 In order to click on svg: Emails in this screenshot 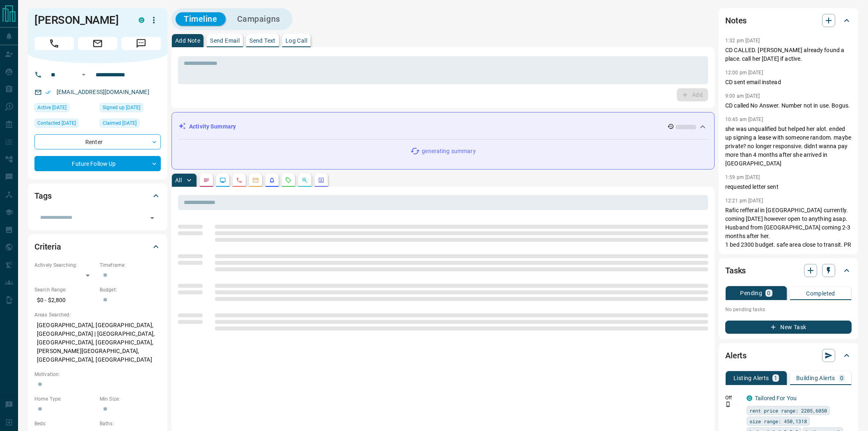, I will do `click(256, 180)`.